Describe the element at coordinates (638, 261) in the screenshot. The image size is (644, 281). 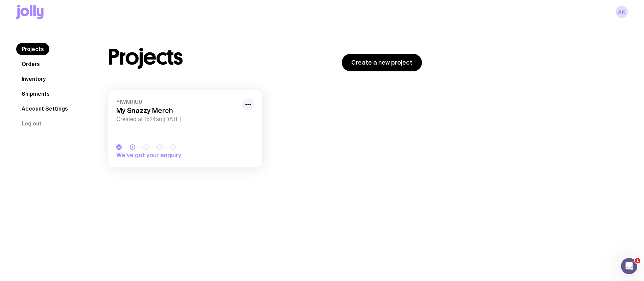
I see `span: 1` at that location.